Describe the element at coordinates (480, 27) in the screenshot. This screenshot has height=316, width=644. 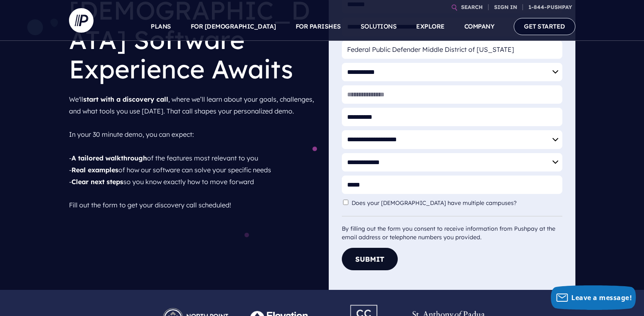
I see `a: COMPANY` at that location.